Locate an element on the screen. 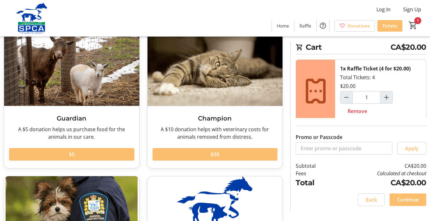 Image resolution: width=430 pixels, height=221 pixels. span: Remove is located at coordinates (357, 111).